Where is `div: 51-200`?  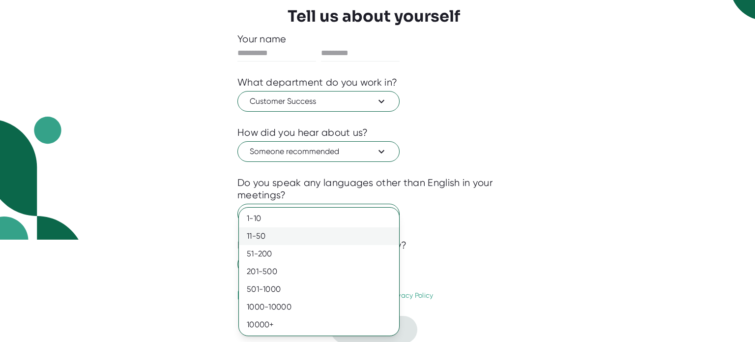
div: 51-200 is located at coordinates (319, 254).